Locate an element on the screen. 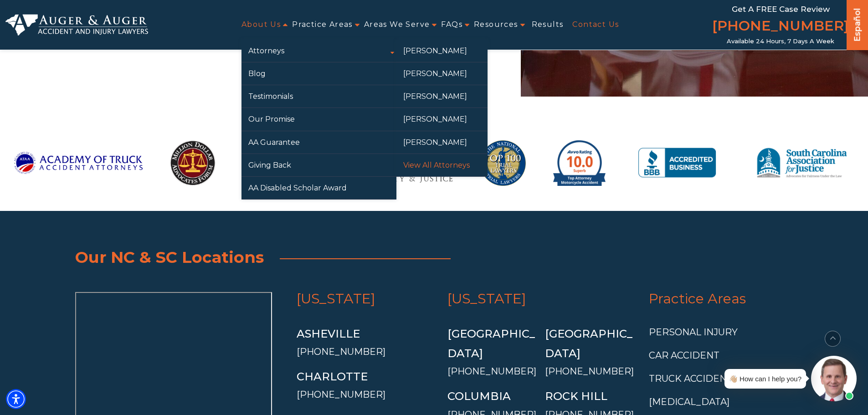 This screenshot has height=415, width=868. div: Accessibility Menu is located at coordinates (16, 399).